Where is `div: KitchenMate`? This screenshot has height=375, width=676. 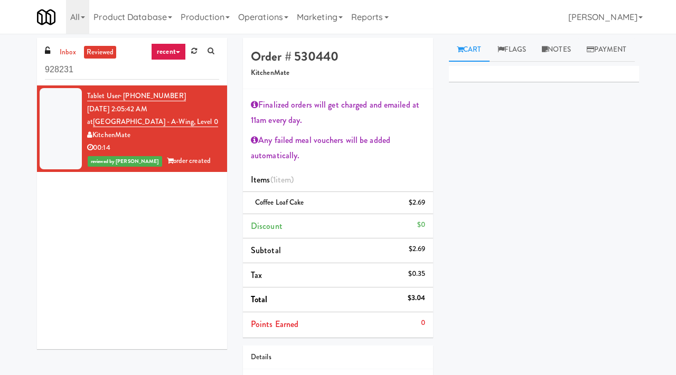 div: KitchenMate is located at coordinates (153, 135).